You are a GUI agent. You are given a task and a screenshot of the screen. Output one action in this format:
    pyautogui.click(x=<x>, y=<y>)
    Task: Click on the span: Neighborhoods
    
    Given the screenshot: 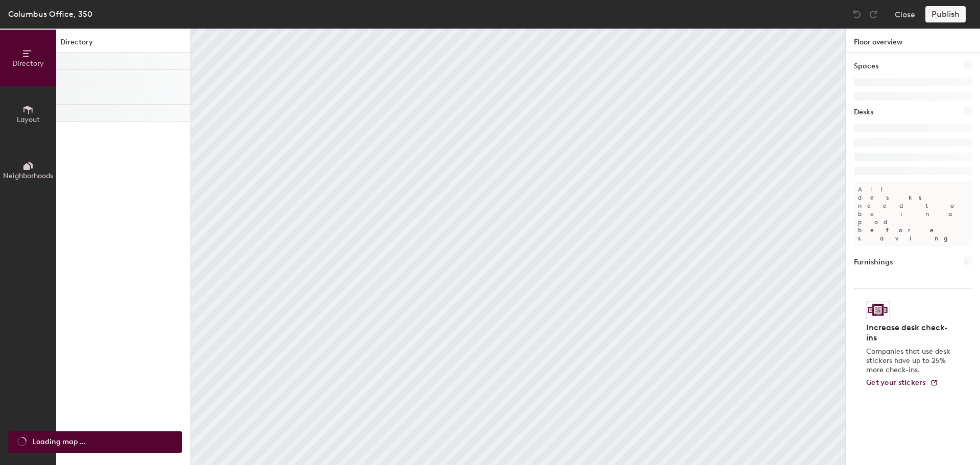 What is the action you would take?
    pyautogui.click(x=28, y=176)
    